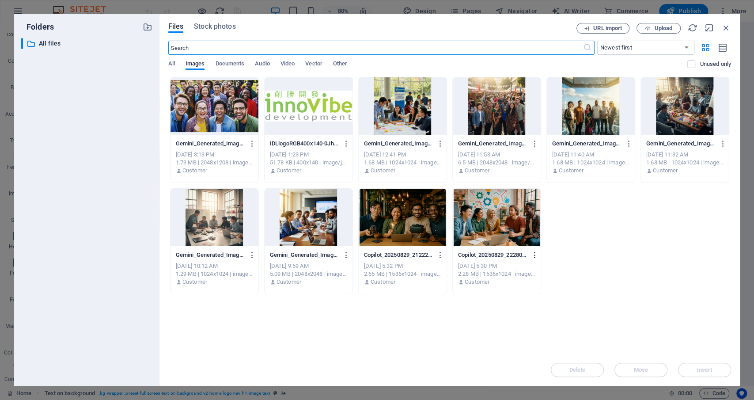  What do you see at coordinates (399, 144) in the screenshot?
I see `p: Gemini_Generated_Image_2u3zip2u3zip2u3z-Dp_ZyaWPxMrCsaeSwxyc3g.png` at bounding box center [399, 144].